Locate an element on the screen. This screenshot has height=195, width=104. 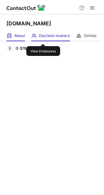
span: Similar is located at coordinates (90, 36).